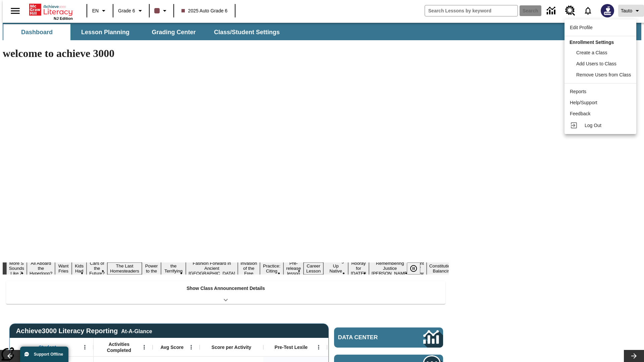 The width and height of the screenshot is (644, 362). Describe the element at coordinates (597, 64) in the screenshot. I see `span: Add Users to Class` at that location.